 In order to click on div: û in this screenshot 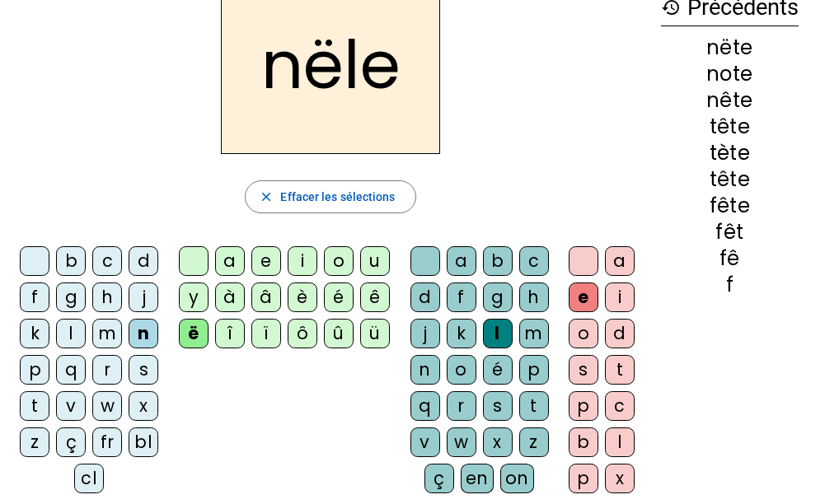, I will do `click(338, 334)`.